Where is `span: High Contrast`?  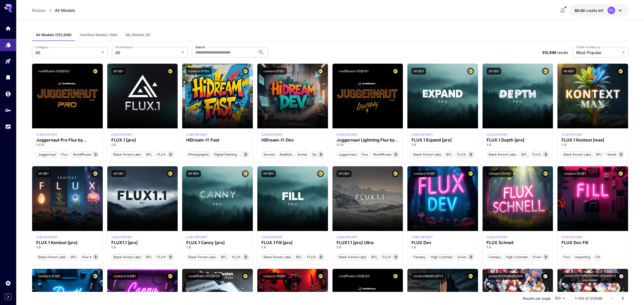 span: High Contrast is located at coordinates (442, 258).